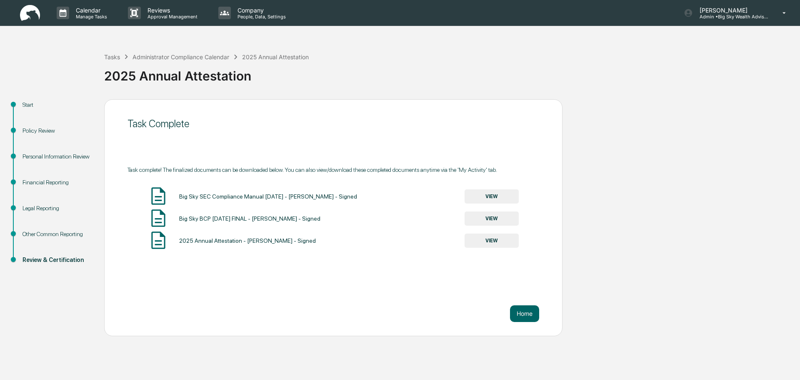 The image size is (800, 380). Describe the element at coordinates (732, 17) in the screenshot. I see `p: Admin • Big Sky Wealth Advisors` at that location.